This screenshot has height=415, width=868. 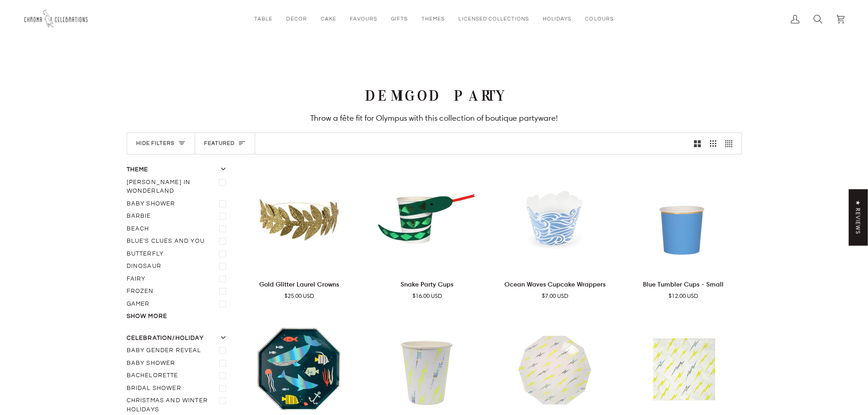 I want to click on p: Ocean Waves Cupcake Wrappers, so click(x=555, y=284).